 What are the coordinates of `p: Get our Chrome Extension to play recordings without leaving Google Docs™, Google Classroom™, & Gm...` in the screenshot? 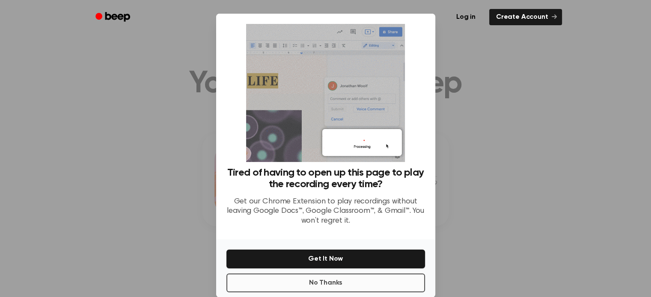 It's located at (325, 212).